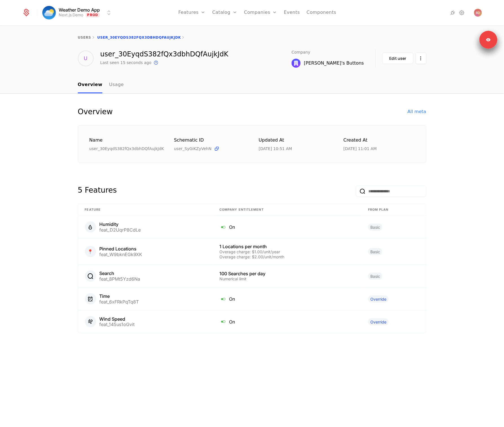 The image size is (504, 427). Describe the element at coordinates (121, 255) in the screenshot. I see `div: feat_W9bknEGk9XK` at that location.